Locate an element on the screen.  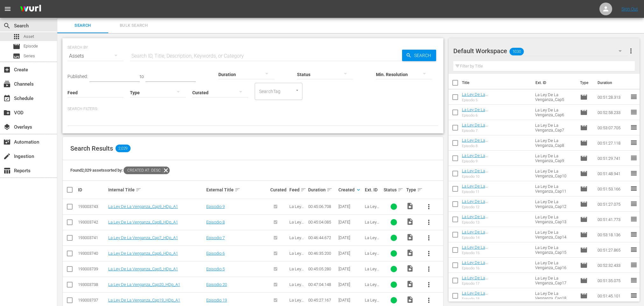
span: La Ley De La Venganza_Cap6 is located at coordinates (372, 261).